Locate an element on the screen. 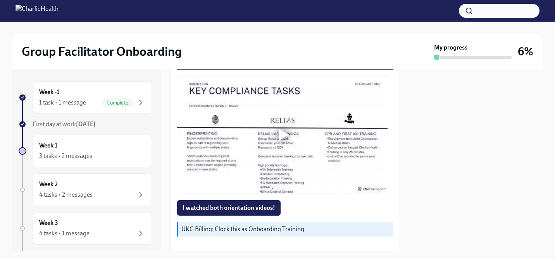 This screenshot has width=555, height=259. strong: My progress is located at coordinates (451, 48).